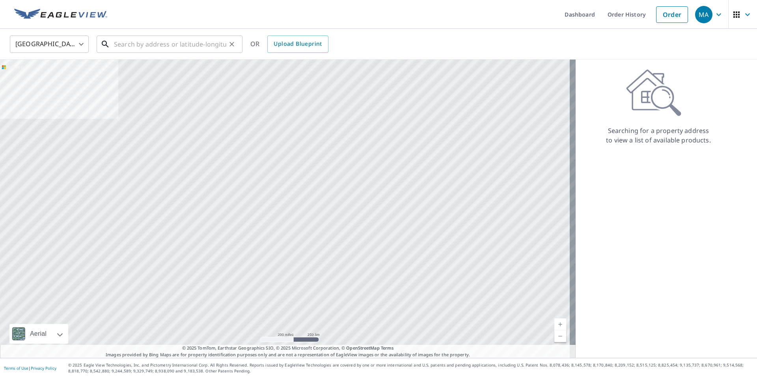  What do you see at coordinates (298, 44) in the screenshot?
I see `a: Upload Blueprint` at bounding box center [298, 44].